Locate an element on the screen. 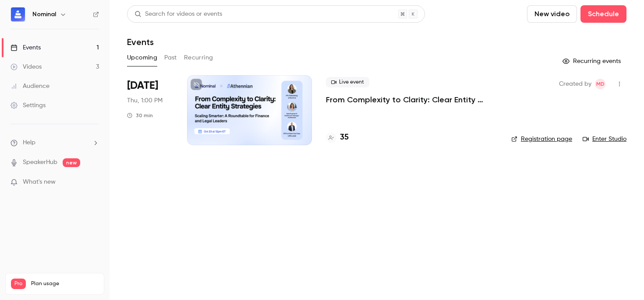 This screenshot has width=644, height=300. span: Live event is located at coordinates (347, 82).